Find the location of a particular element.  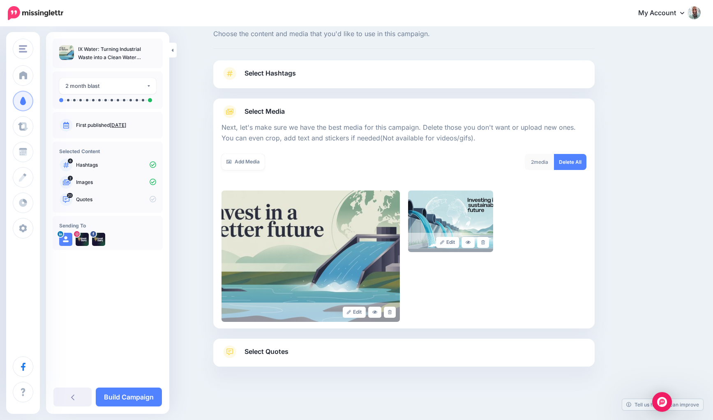

img: baf69a9c87d6317336c9668b55b866cc_large.jpg is located at coordinates (311, 256).